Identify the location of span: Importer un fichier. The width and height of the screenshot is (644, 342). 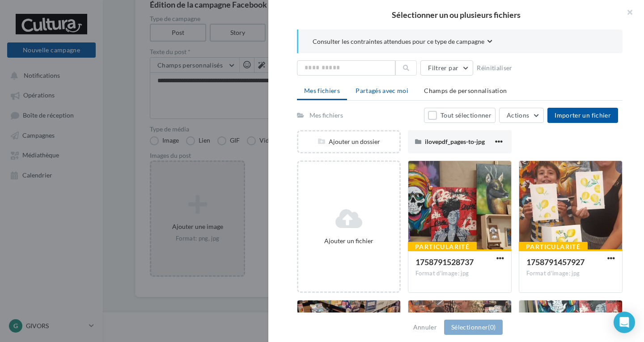
(582, 115).